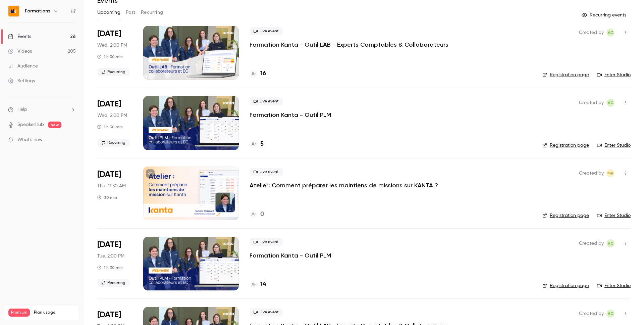 This screenshot has height=325, width=644. Describe the element at coordinates (23, 66) in the screenshot. I see `div: Audience` at that location.